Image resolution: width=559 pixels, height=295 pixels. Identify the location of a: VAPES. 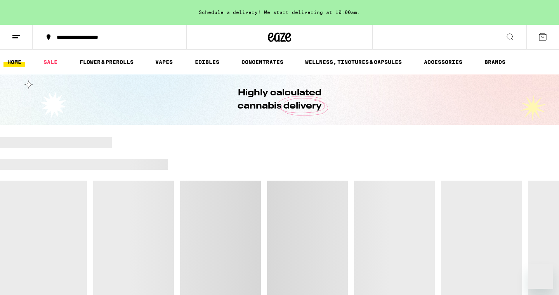
(164, 62).